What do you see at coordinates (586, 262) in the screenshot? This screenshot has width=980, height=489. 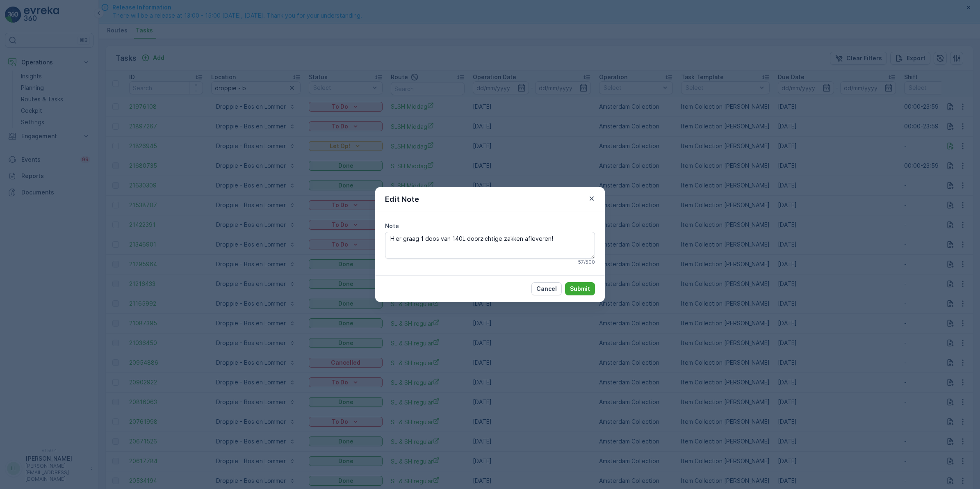 I see `p: 57 / 500` at bounding box center [586, 262].